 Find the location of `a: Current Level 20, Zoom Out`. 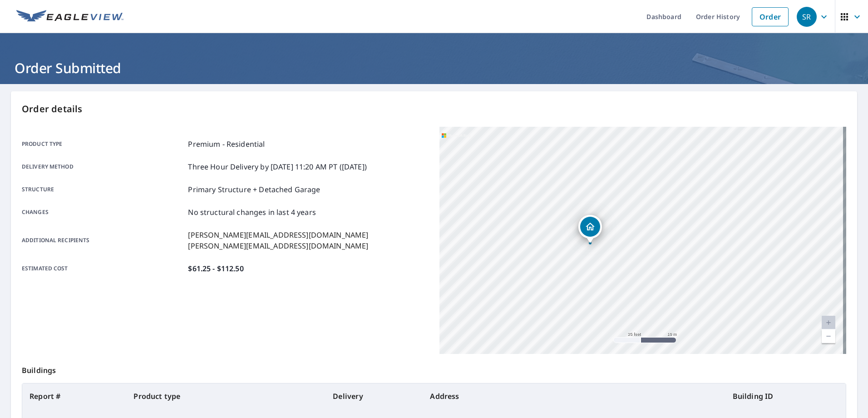

a: Current Level 20, Zoom Out is located at coordinates (829, 336).